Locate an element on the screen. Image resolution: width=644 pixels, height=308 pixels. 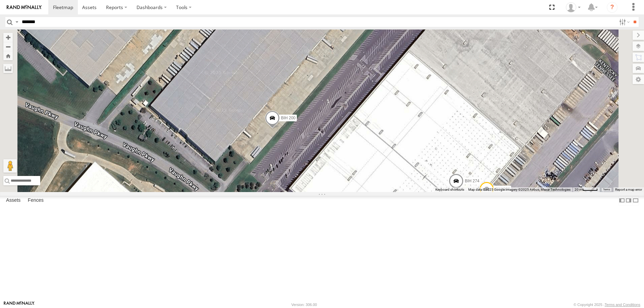
div: Nele . is located at coordinates (573, 7).